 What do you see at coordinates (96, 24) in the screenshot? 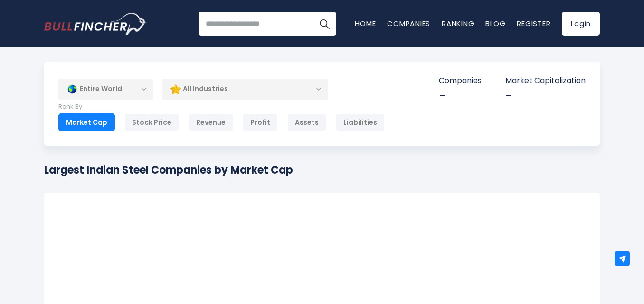
I see `img: Bullfincher logo` at bounding box center [96, 24].